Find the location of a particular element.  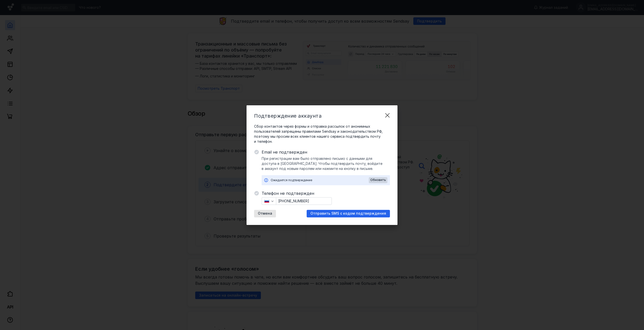

span: Отправить SMS с кодом подтверждения is located at coordinates (348, 213).